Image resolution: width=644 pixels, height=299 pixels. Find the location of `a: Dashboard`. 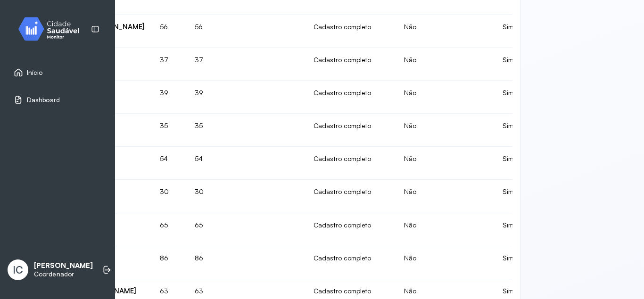

a: Dashboard is located at coordinates (57, 100).